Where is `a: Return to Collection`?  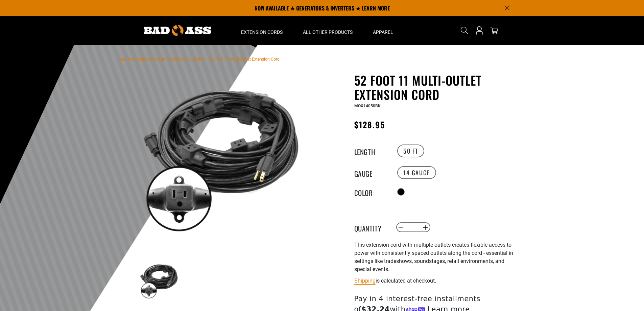
a: Return to Collection is located at coordinates (187, 59).